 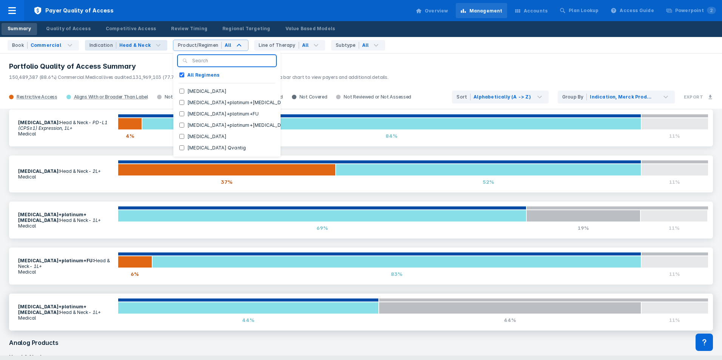 What do you see at coordinates (20, 45) in the screenshot?
I see `div: Book` at bounding box center [20, 45].